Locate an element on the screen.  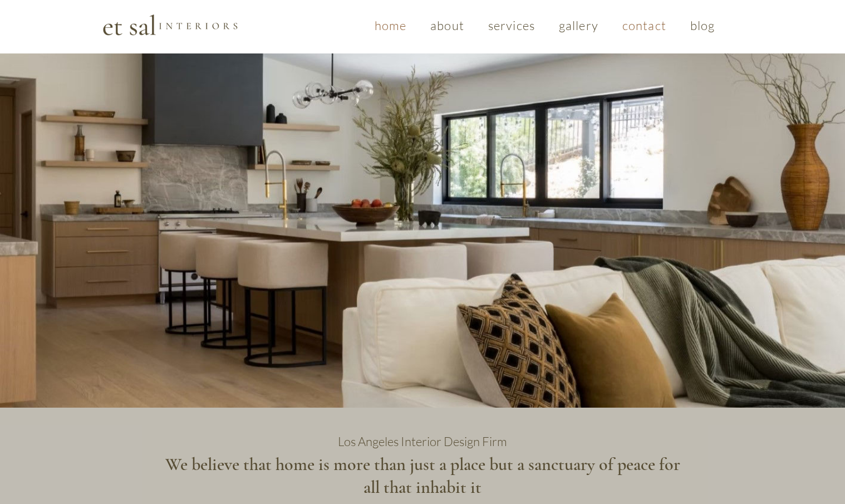
span: gallery is located at coordinates (579, 25).